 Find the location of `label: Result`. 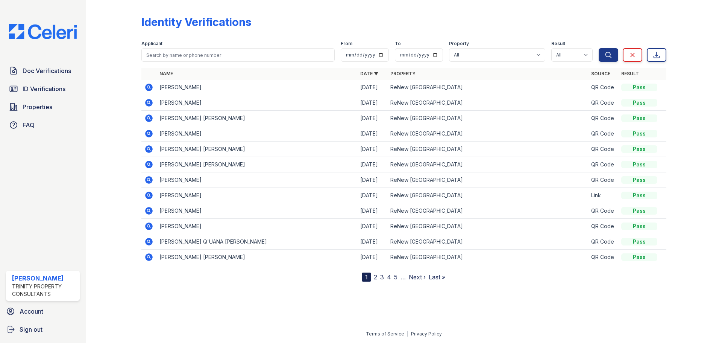

label: Result is located at coordinates (558, 44).